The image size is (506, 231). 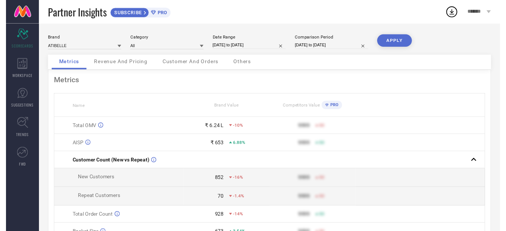 What do you see at coordinates (74, 146) in the screenshot?
I see `span: AISP` at bounding box center [74, 146].